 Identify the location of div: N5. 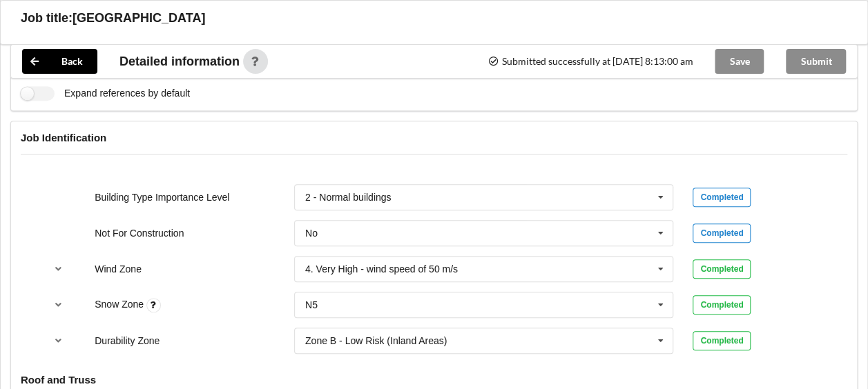
(311, 305).